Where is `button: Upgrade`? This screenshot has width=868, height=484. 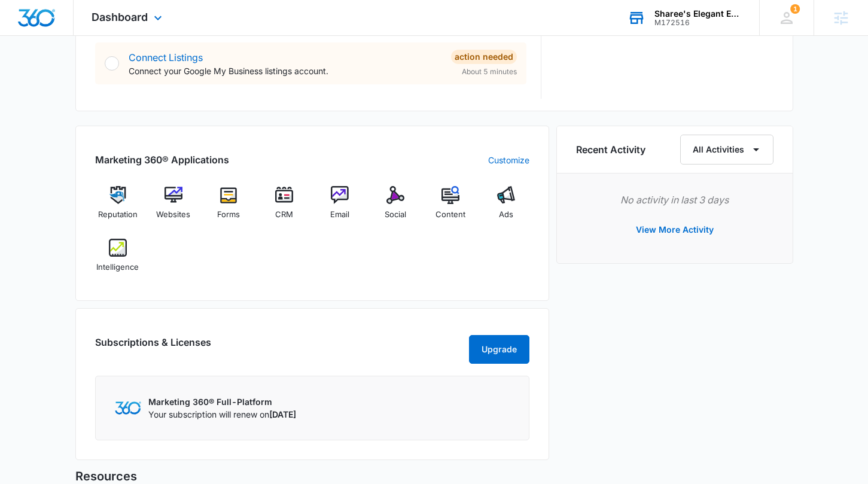 button: Upgrade is located at coordinates (499, 349).